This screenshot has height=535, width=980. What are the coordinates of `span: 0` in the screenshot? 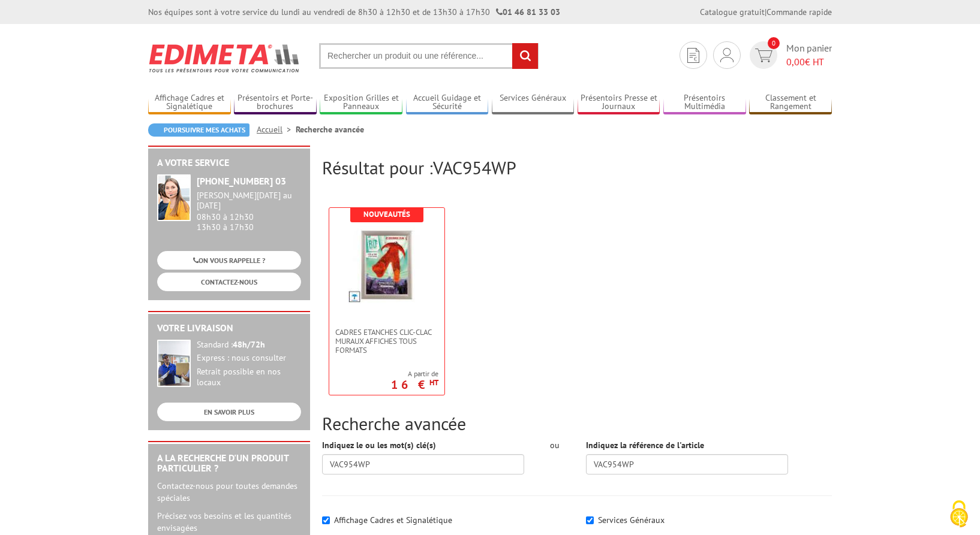 It's located at (774, 43).